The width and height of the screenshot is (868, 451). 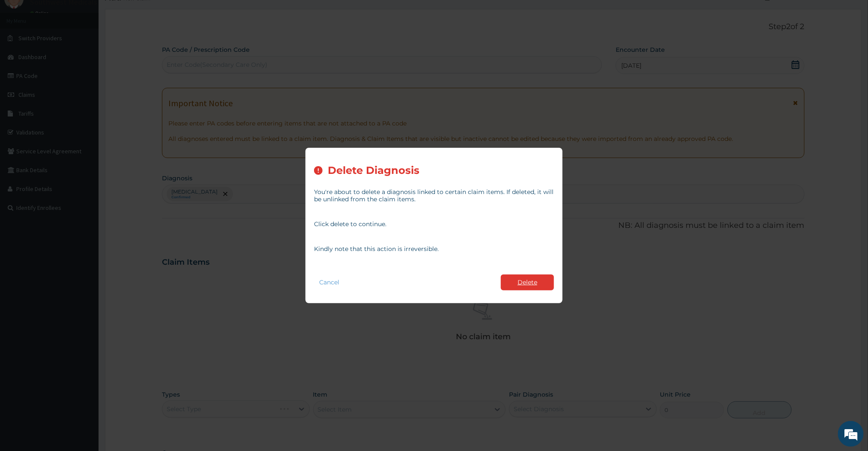 What do you see at coordinates (374, 171) in the screenshot?
I see `h2: Delete Diagnosis` at bounding box center [374, 171].